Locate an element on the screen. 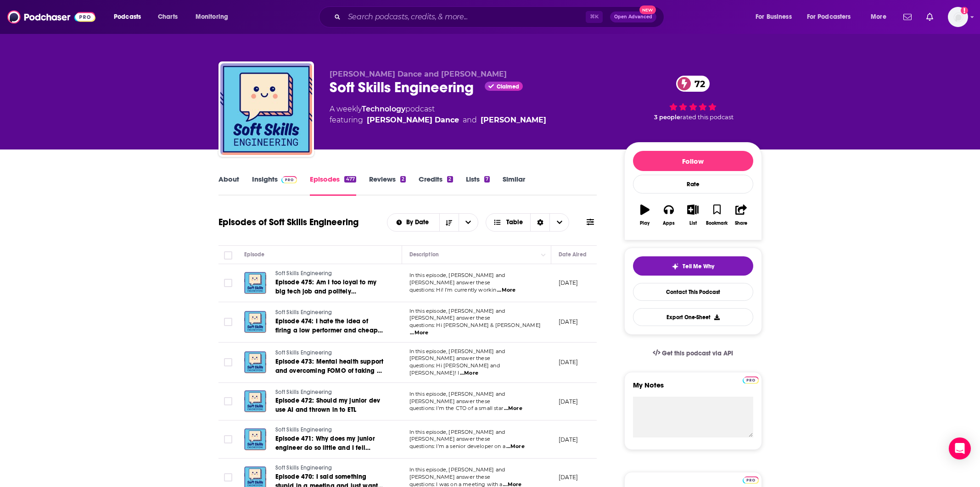 The image size is (980, 487). button: Column Actions is located at coordinates (543, 255).